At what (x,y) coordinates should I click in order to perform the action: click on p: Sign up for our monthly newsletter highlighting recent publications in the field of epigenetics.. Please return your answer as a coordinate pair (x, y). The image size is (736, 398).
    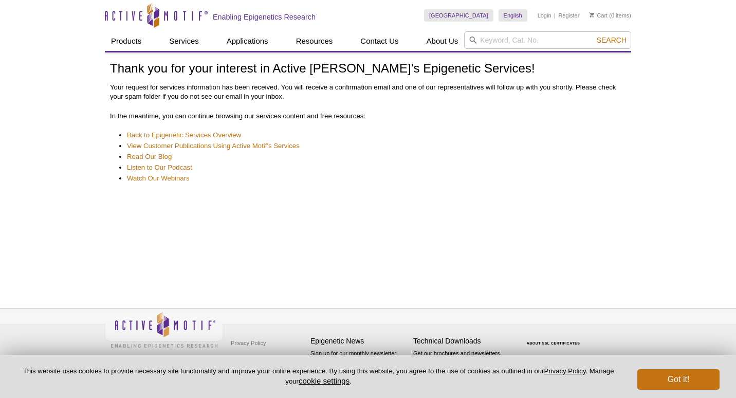
    Looking at the image, I should click on (359, 367).